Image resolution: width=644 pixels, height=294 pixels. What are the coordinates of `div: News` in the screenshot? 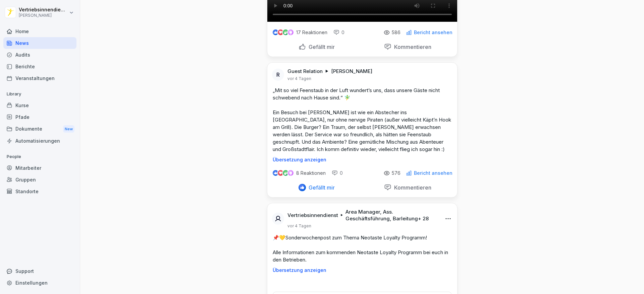 It's located at (40, 43).